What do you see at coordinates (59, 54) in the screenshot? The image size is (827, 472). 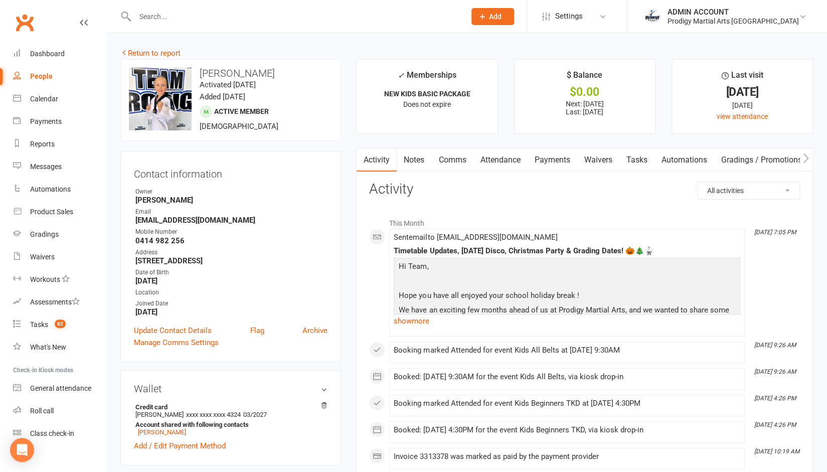 I see `a: Dashboard` at bounding box center [59, 54].